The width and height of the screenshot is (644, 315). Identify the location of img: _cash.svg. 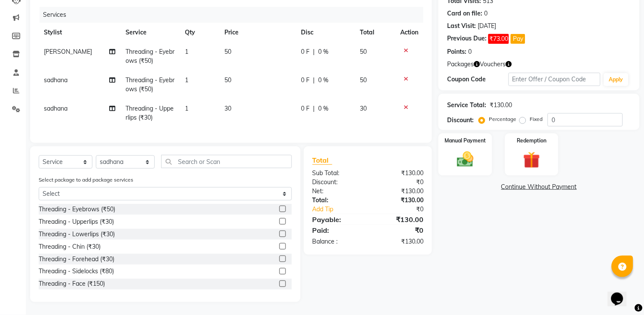
(465, 159).